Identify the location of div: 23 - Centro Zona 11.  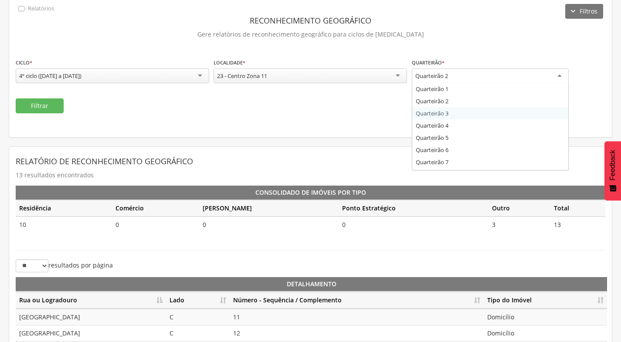
(242, 76).